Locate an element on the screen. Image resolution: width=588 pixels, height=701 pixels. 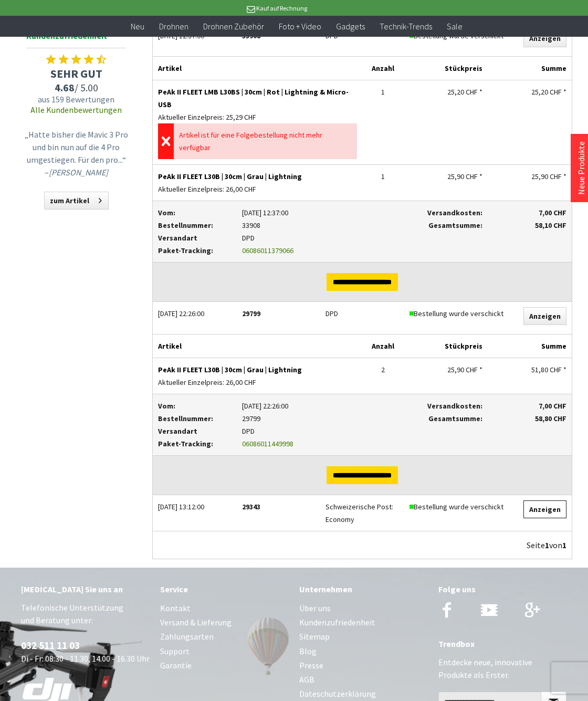
a: Gadgets is located at coordinates (350, 27).